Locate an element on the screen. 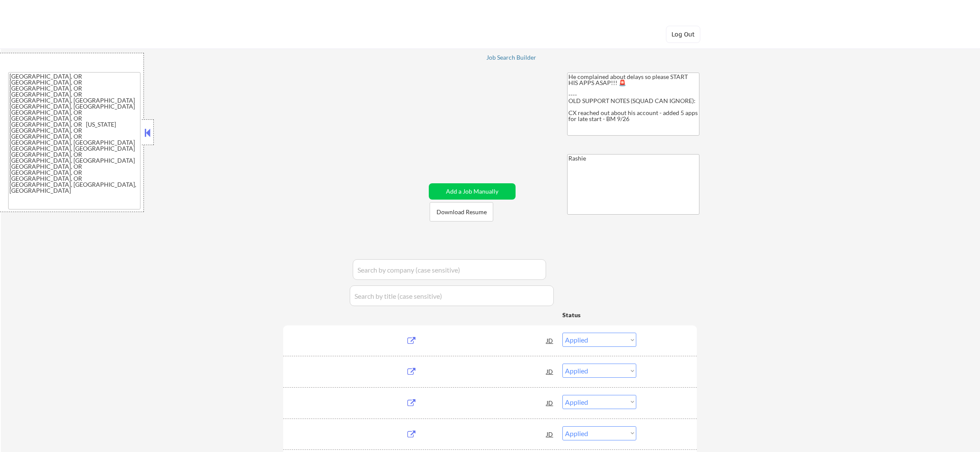 The width and height of the screenshot is (980, 452). div: Job Search Builder is located at coordinates (511, 57).